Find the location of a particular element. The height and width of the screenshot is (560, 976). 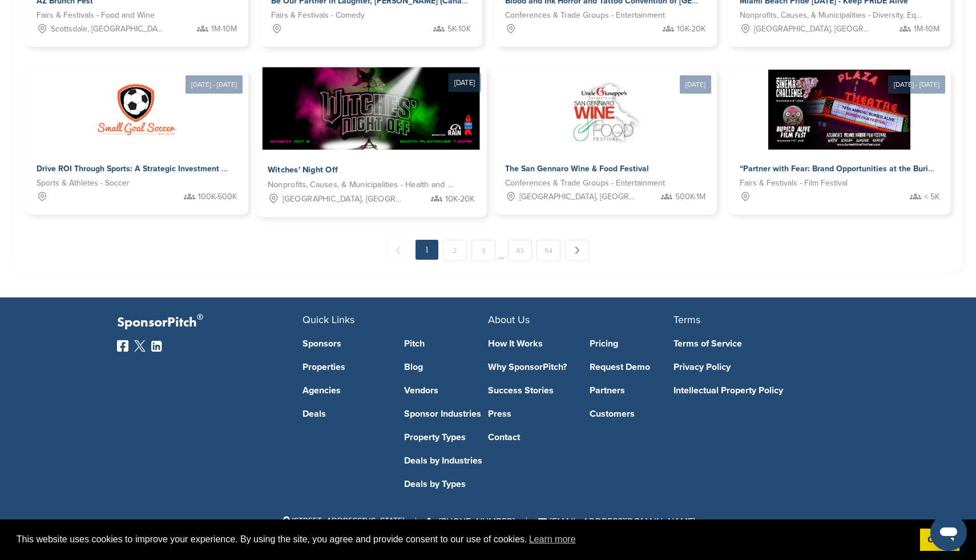

a: Blog is located at coordinates (447, 367).